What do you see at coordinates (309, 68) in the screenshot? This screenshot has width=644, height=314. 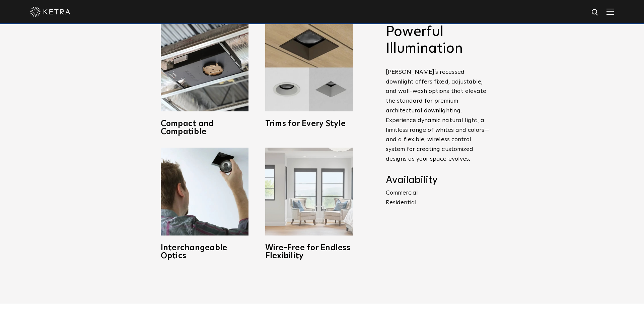 I see `img: trims-for-every-style` at bounding box center [309, 68].